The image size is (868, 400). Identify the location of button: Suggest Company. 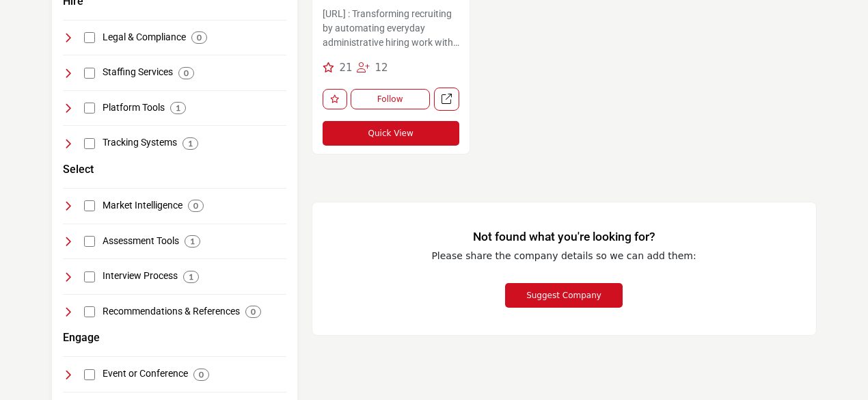
(564, 296).